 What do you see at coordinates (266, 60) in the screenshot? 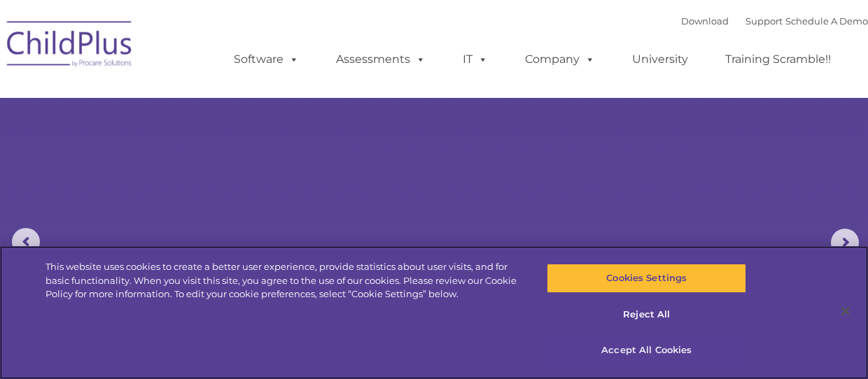
I see `a: Software` at bounding box center [266, 60].